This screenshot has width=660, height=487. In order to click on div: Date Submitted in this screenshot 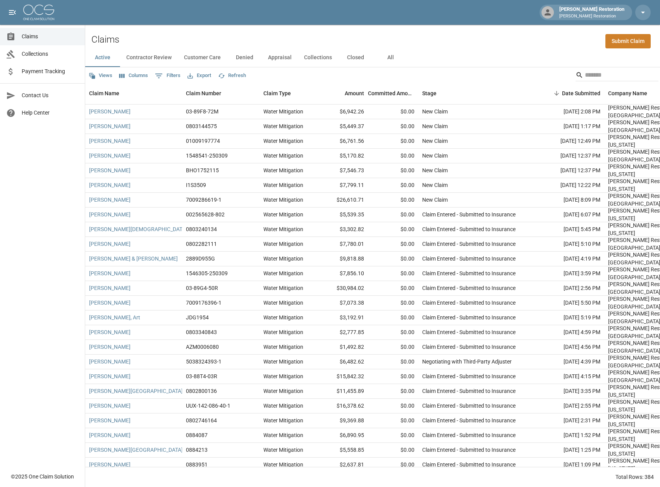, I will do `click(569, 93)`.